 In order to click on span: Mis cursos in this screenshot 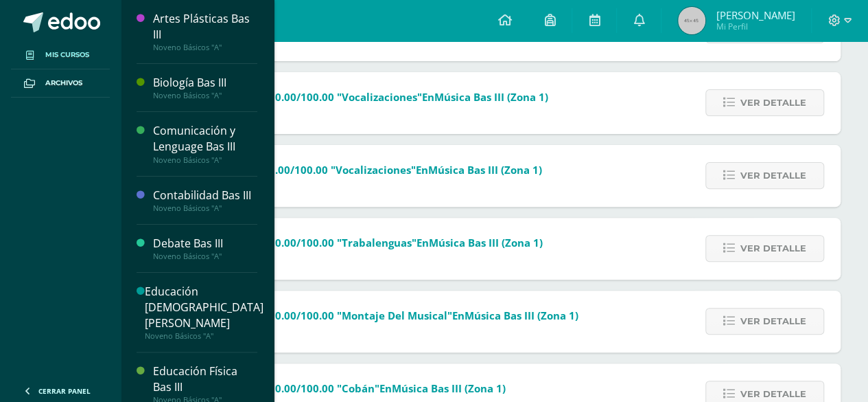, I will do `click(67, 55)`.